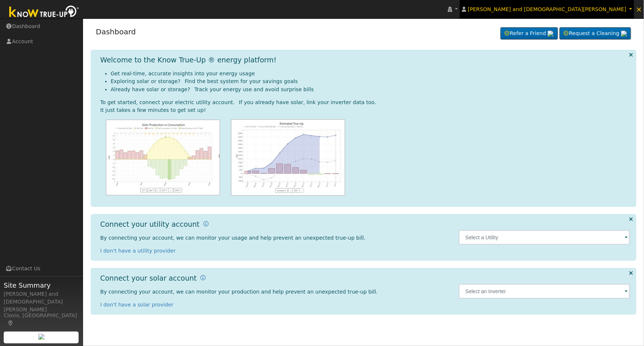 This screenshot has height=346, width=644. What do you see at coordinates (529, 33) in the screenshot?
I see `a: Refer a Friend` at bounding box center [529, 33].